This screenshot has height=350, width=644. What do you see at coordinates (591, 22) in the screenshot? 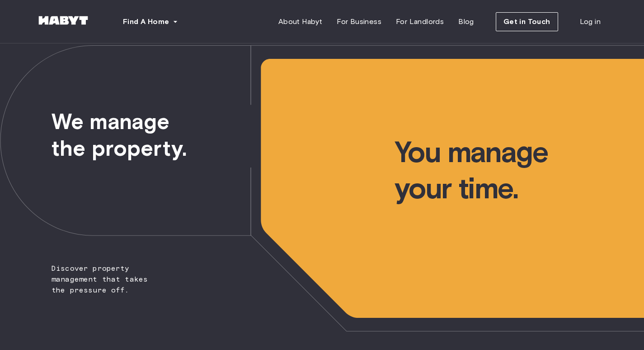
I see `span: Log in` at bounding box center [591, 22].